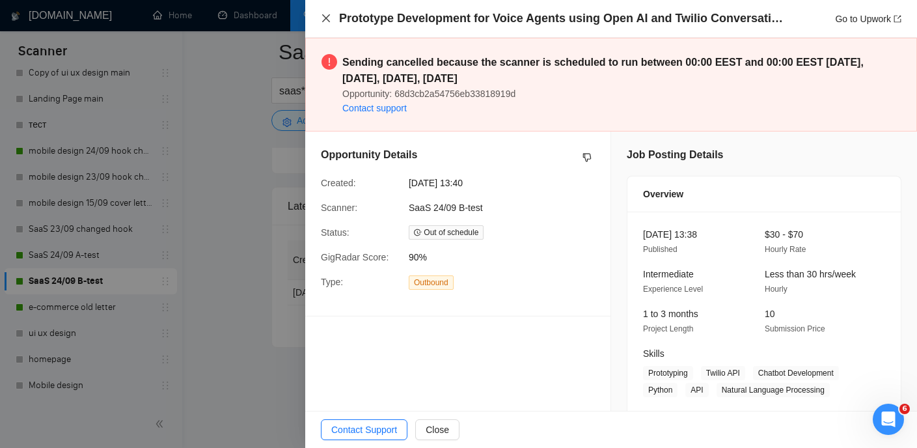 This screenshot has width=917, height=448. Describe the element at coordinates (418, 232) in the screenshot. I see `span: field-time` at that location.